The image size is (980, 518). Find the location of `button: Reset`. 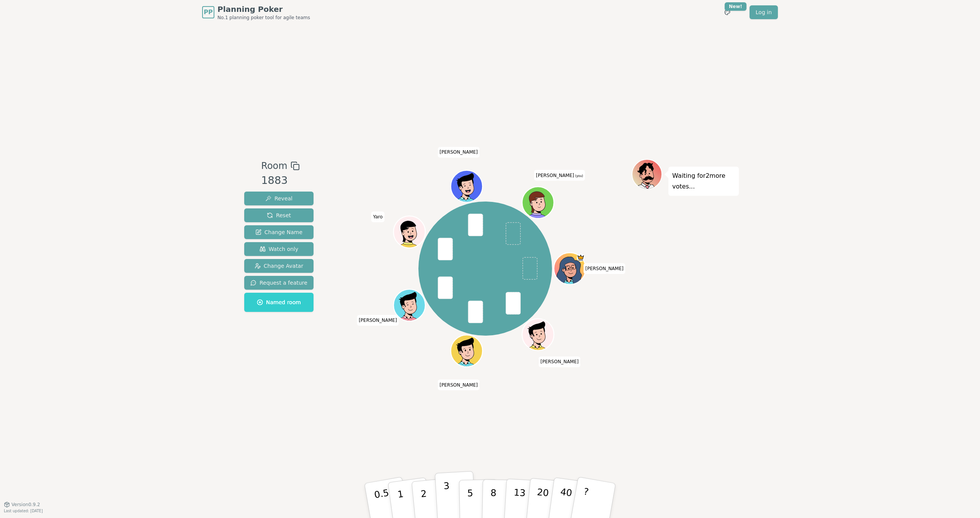

button: Reset is located at coordinates (279, 215).